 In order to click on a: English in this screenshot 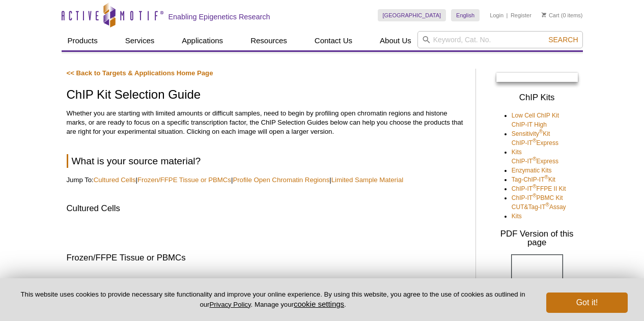, I will do `click(466, 15)`.